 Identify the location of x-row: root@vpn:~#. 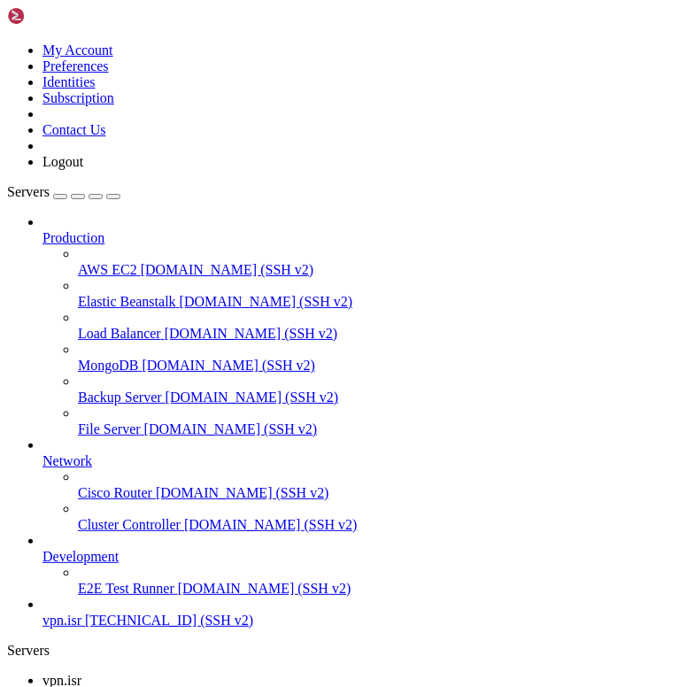
(227, 14).